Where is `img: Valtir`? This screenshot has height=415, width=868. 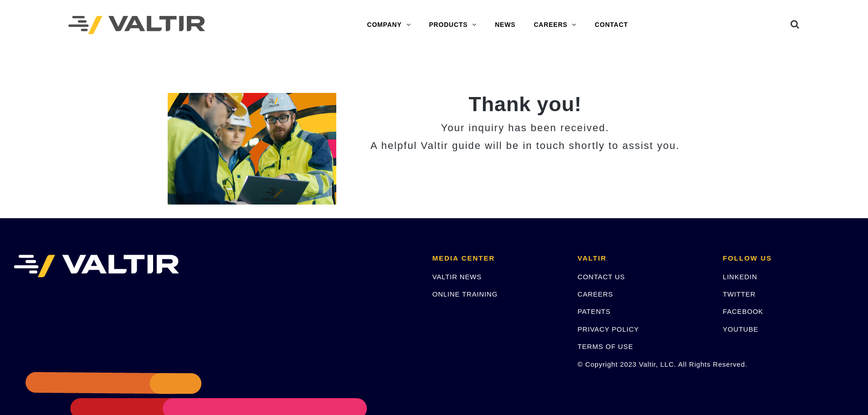 img: Valtir is located at coordinates (137, 25).